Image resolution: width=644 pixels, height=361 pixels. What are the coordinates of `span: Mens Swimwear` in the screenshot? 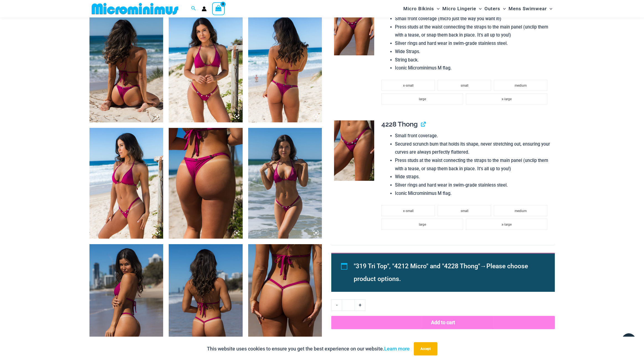 It's located at (528, 9).